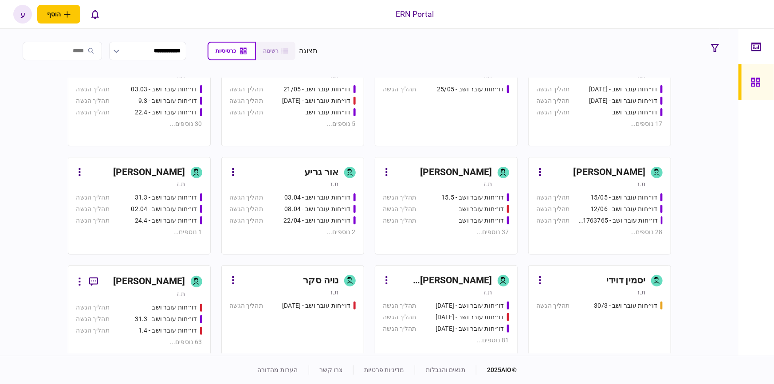 The height and width of the screenshot is (384, 774). Describe the element at coordinates (446, 340) in the screenshot. I see `div: 81 נוספים ...` at that location.